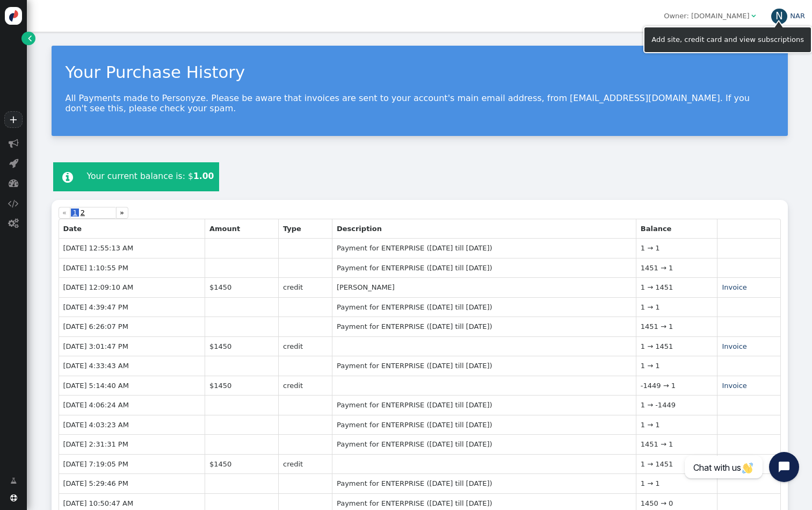 This screenshot has height=510, width=812. Describe the element at coordinates (676, 229) in the screenshot. I see `th: Balance` at that location.